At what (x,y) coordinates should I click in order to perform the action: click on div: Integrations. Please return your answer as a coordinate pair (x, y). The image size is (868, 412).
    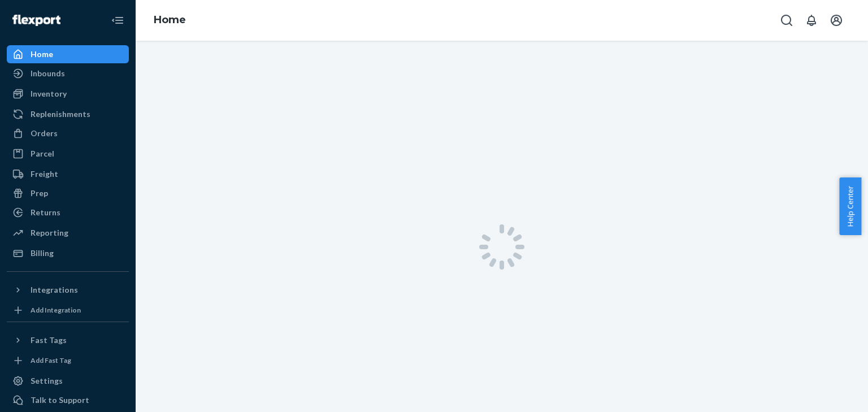
    Looking at the image, I should click on (54, 290).